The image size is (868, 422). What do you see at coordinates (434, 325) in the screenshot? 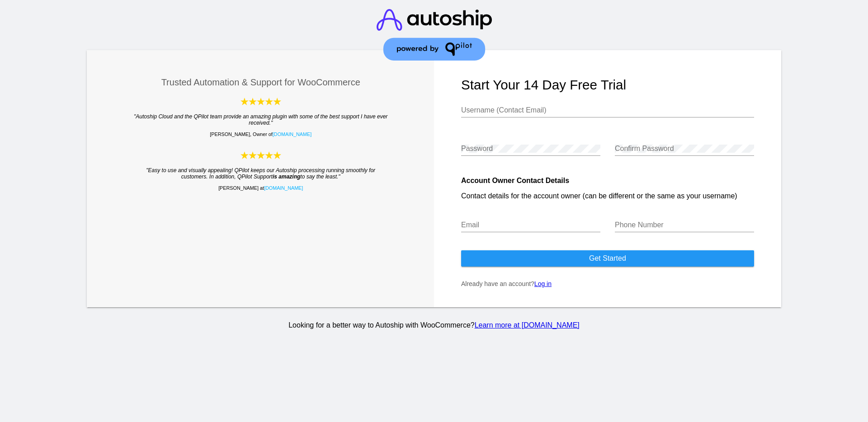
I see `p: Looking for a better way to Autoship with WooCommerce?` at bounding box center [434, 325].